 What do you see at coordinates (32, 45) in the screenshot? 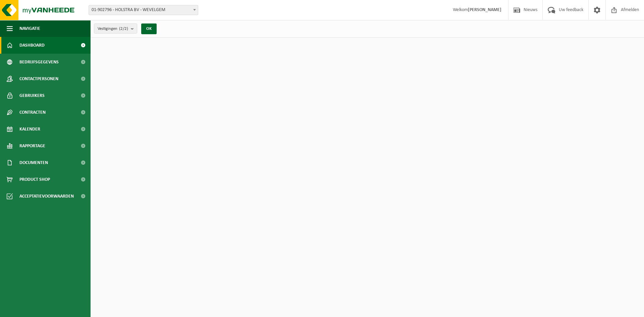
I see `span: Dashboard` at bounding box center [32, 45].